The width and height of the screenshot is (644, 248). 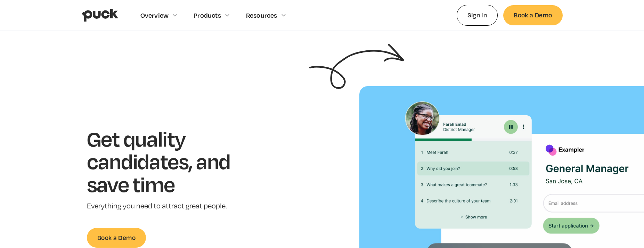 I want to click on h1: Get quality candidates, and save time, so click(x=170, y=161).